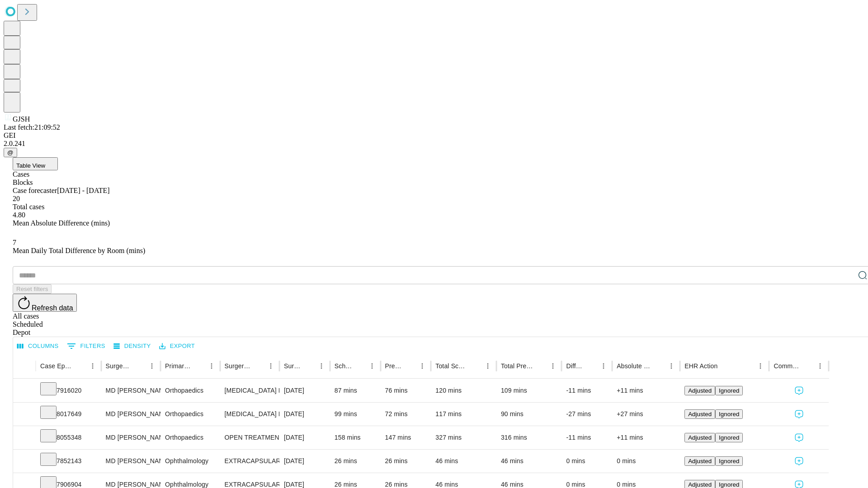 The image size is (868, 488). Describe the element at coordinates (28, 207) in the screenshot. I see `span: Total cases` at that location.